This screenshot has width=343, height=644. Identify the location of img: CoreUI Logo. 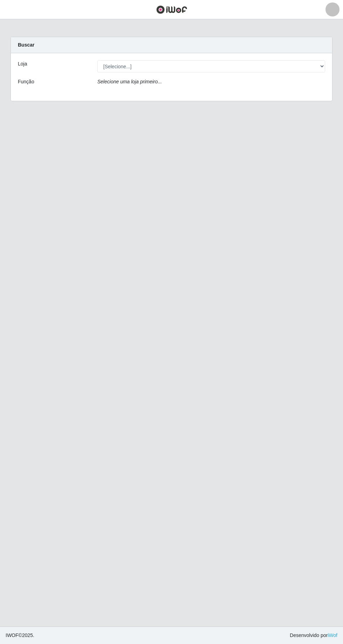
(171, 10).